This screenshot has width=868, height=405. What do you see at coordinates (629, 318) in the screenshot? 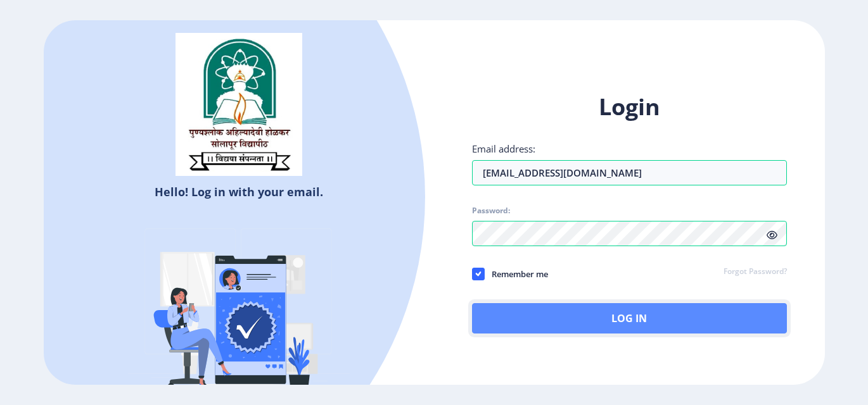
I see `button: Log In` at bounding box center [629, 318].